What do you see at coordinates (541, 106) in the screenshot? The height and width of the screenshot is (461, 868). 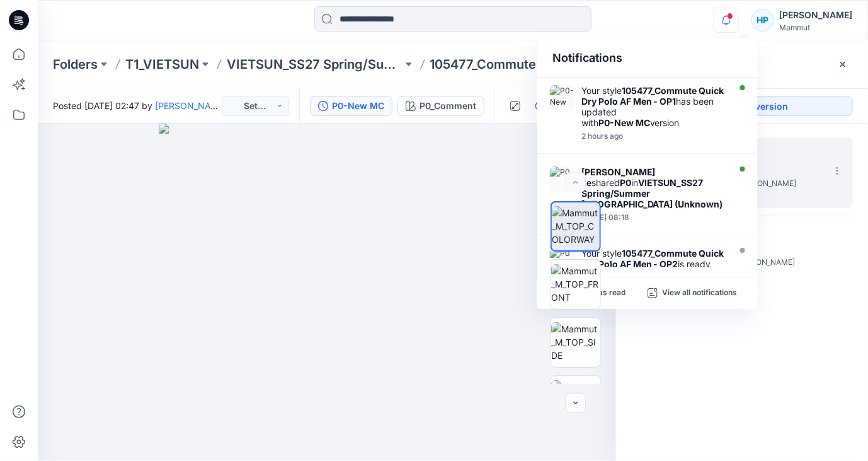 I see `button: Details` at bounding box center [541, 106].